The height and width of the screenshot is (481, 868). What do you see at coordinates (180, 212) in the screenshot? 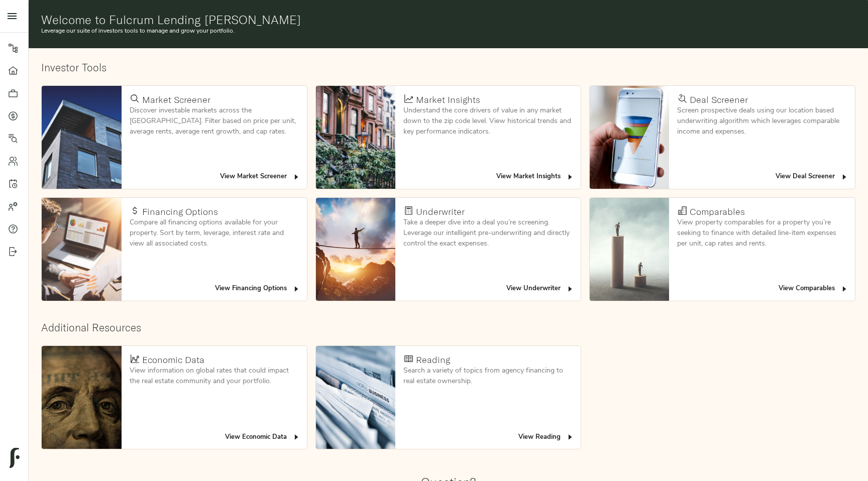
I see `h4: Financing Options` at bounding box center [180, 212].